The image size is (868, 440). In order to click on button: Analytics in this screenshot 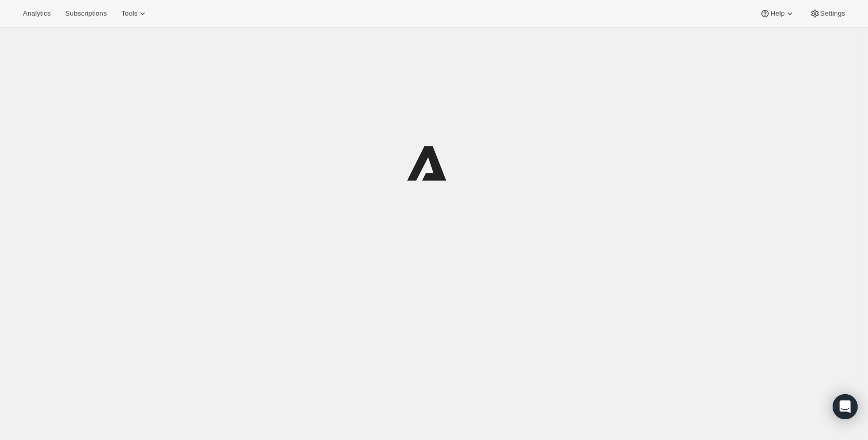, I will do `click(37, 13)`.